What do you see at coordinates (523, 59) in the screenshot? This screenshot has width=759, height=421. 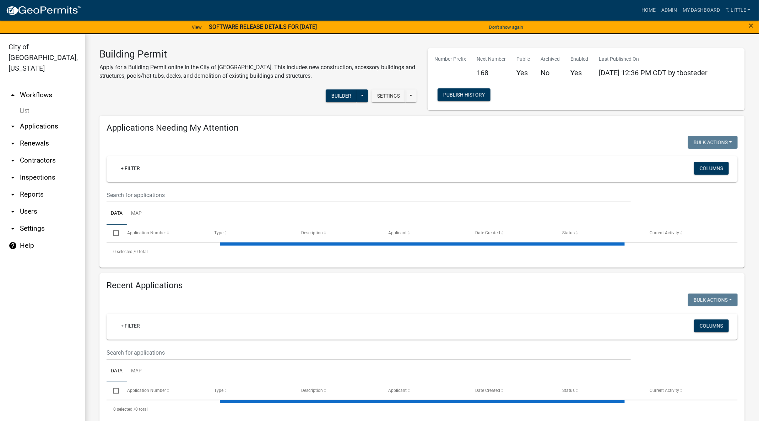 I see `p: Public` at bounding box center [523, 59].